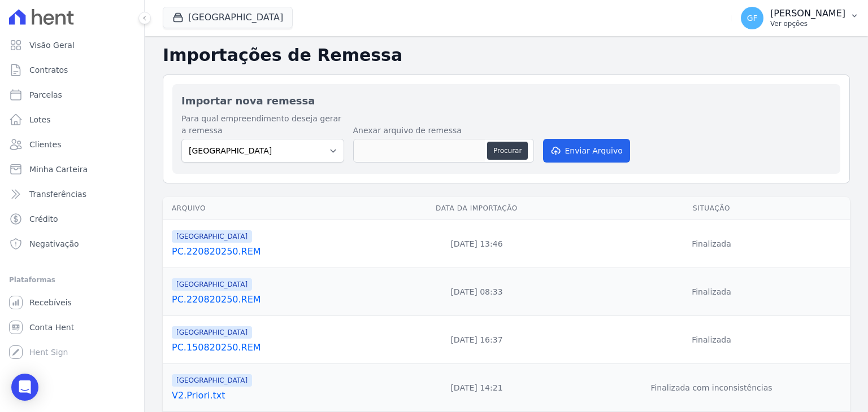  What do you see at coordinates (72, 302) in the screenshot?
I see `a: Recebíveis` at bounding box center [72, 302].